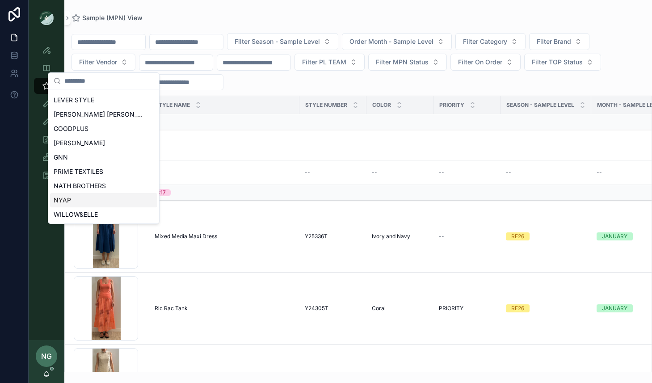  Describe the element at coordinates (74, 100) in the screenshot. I see `span: LEVER STYLE` at that location.